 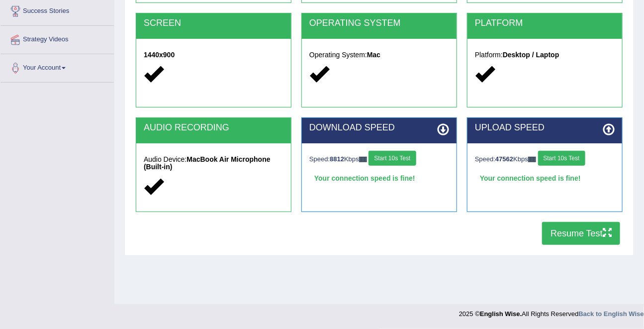 I want to click on h5: Audio Device:, so click(x=214, y=163).